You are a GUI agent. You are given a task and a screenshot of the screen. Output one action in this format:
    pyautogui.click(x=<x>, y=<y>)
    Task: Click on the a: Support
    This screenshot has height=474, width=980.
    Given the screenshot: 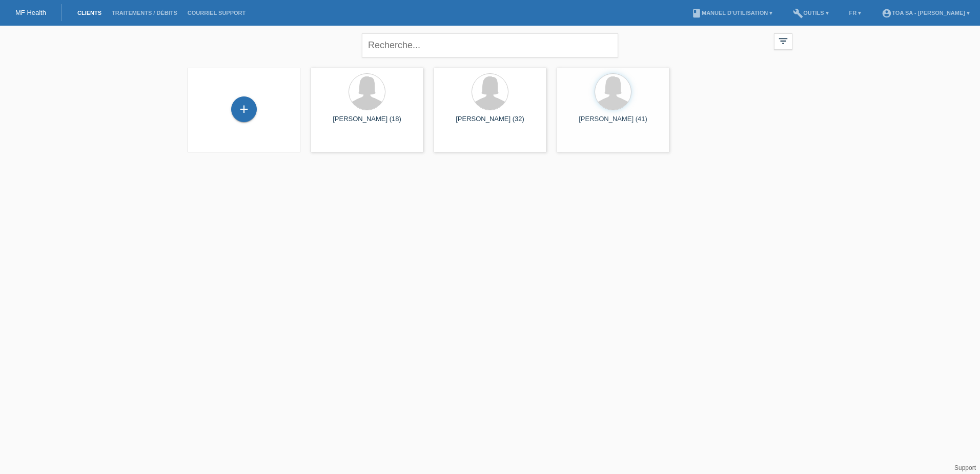 What is the action you would take?
    pyautogui.click(x=965, y=468)
    